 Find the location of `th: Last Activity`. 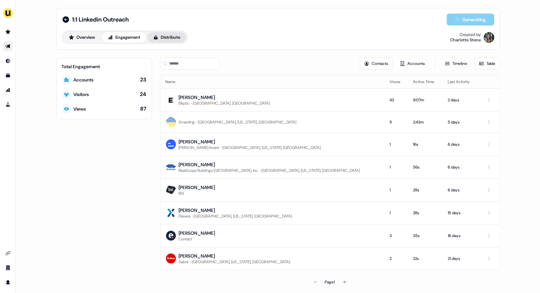

th: Last Activity is located at coordinates (460, 82).